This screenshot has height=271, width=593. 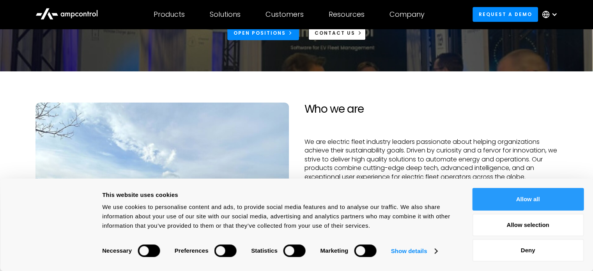 I want to click on button: Allow selection, so click(x=527, y=225).